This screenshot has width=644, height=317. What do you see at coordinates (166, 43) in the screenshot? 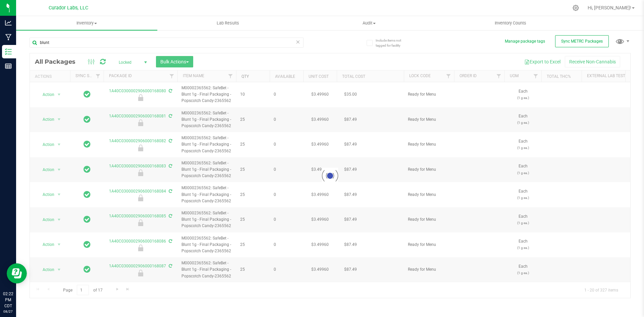
I see `input: Search Package ID, Item Name, SKU, Lot or Part Number...` at bounding box center [166, 43].